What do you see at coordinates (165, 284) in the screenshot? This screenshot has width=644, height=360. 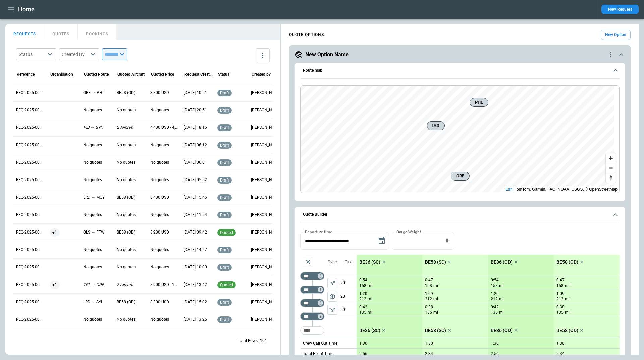 I see `p: 8,900 USD - 10,200 USD` at bounding box center [165, 284].